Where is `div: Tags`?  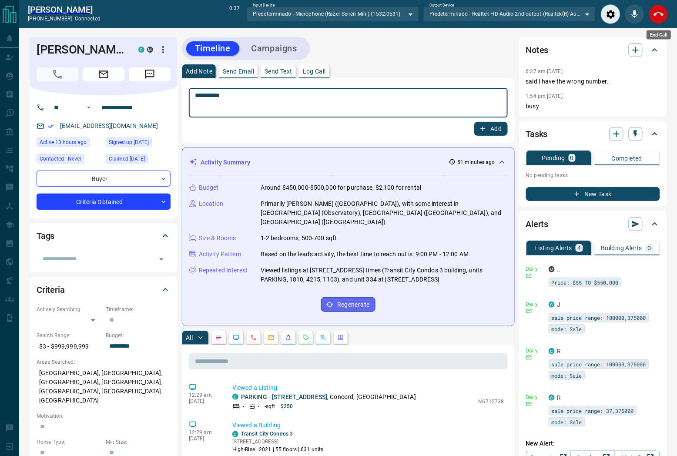 div: Tags is located at coordinates (103, 236).